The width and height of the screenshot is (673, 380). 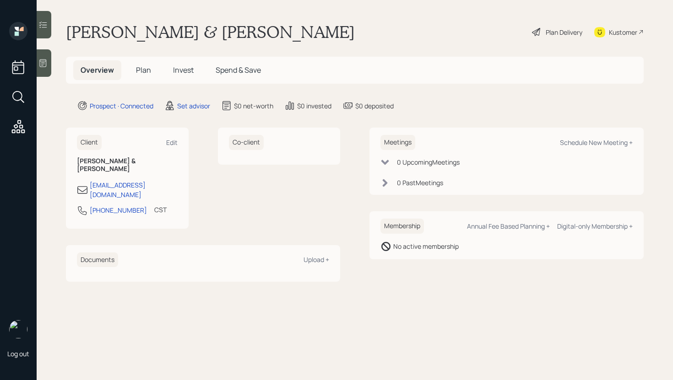 I want to click on div: Digital-only Membership +, so click(x=594, y=226).